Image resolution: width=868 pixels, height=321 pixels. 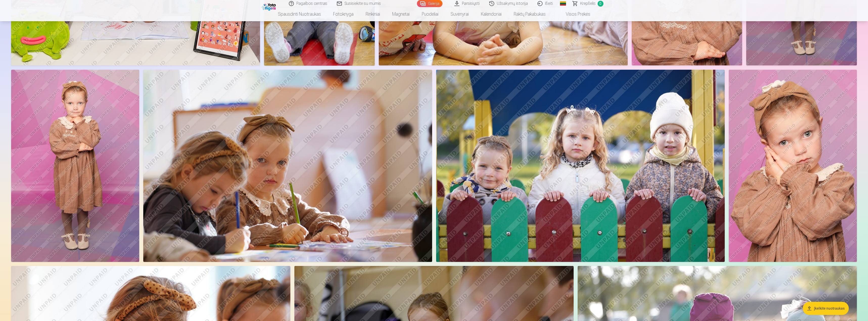 What do you see at coordinates (343, 14) in the screenshot?
I see `a: Fotoknyga` at bounding box center [343, 14].